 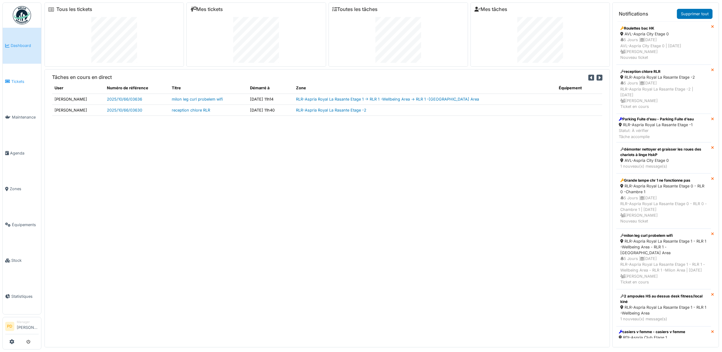 I want to click on a: RLR-Aspria Royal La Rasante Etage -2, so click(x=331, y=110).